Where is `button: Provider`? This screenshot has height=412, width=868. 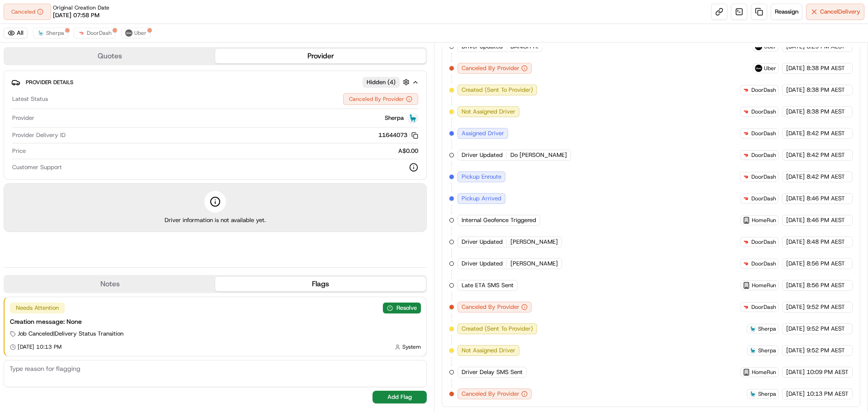
button: Provider is located at coordinates (321, 56).